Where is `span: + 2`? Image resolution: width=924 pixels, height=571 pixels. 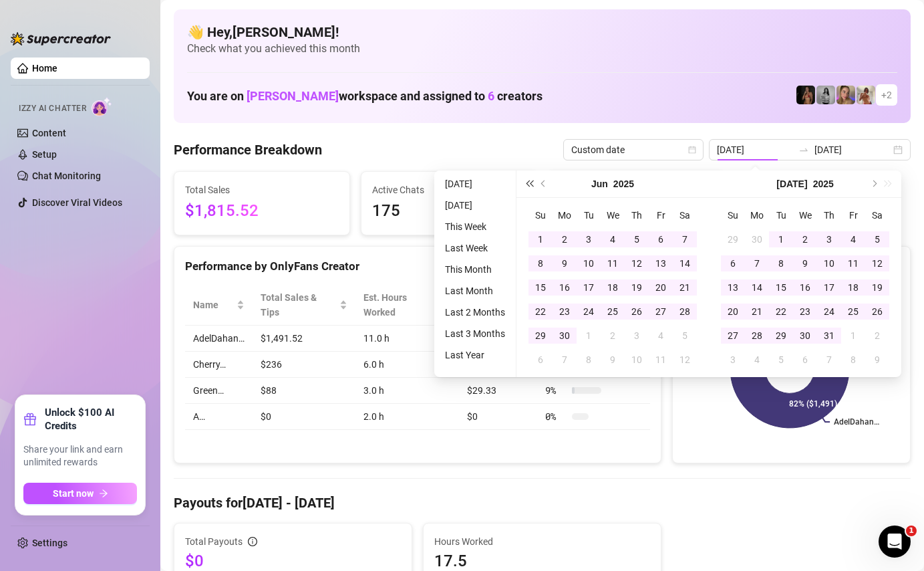
span: + 2 is located at coordinates (887, 95).